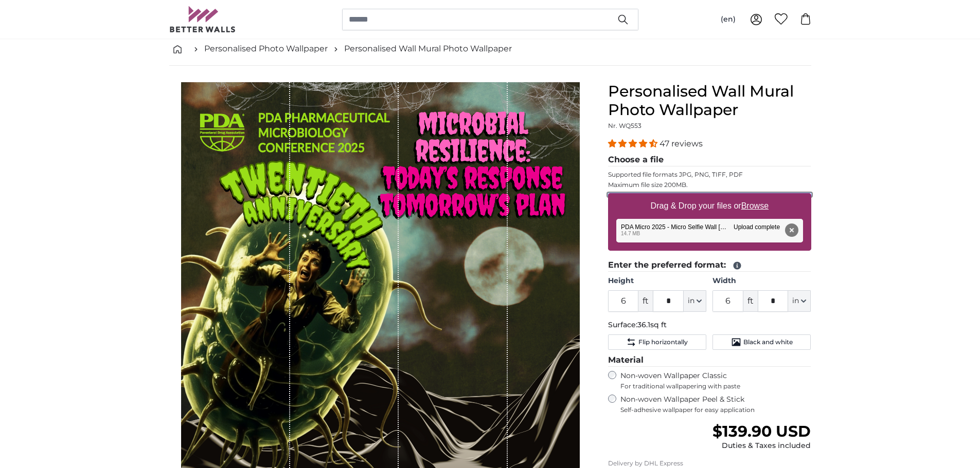 This screenshot has width=980, height=468. Describe the element at coordinates (657, 281) in the screenshot. I see `label: Height` at that location.